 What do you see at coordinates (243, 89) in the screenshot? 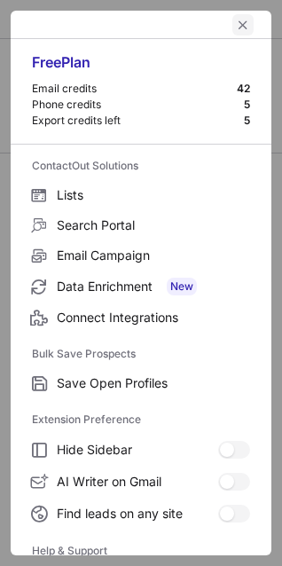
I see `div: 42` at bounding box center [243, 89].